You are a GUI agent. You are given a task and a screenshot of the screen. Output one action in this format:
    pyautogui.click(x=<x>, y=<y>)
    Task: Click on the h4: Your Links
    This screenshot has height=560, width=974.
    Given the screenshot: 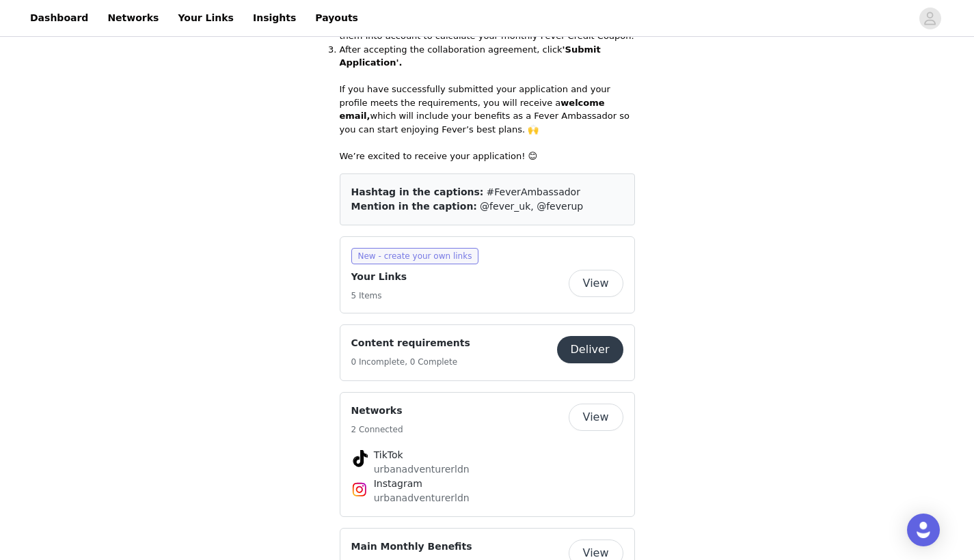 What is the action you would take?
    pyautogui.click(x=379, y=276)
    